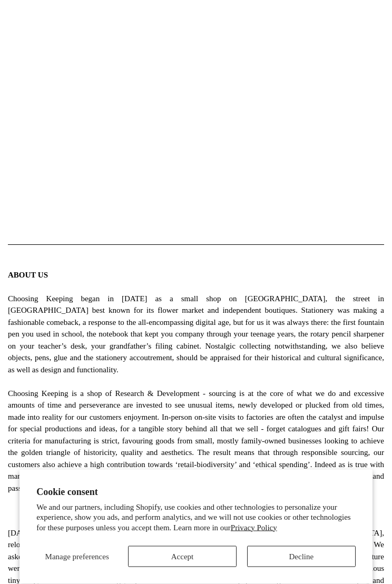 This screenshot has height=584, width=392. What do you see at coordinates (77, 556) in the screenshot?
I see `span: Manage preferences` at bounding box center [77, 556].